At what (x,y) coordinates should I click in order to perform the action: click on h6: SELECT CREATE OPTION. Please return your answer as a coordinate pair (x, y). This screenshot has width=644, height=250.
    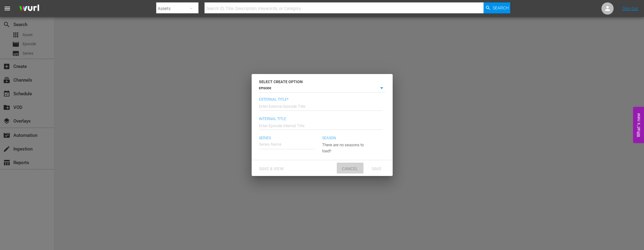
    Looking at the image, I should click on (322, 82).